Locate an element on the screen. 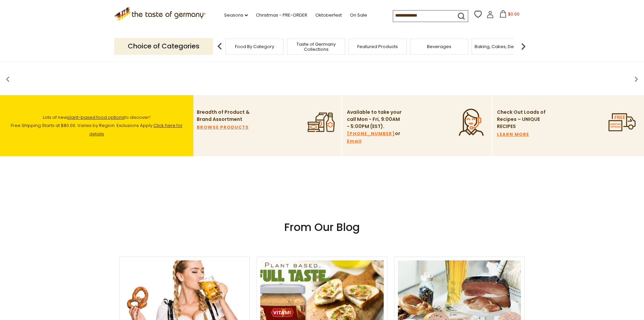 Image resolution: width=644 pixels, height=320 pixels. span: Featured Products is located at coordinates (378, 46).